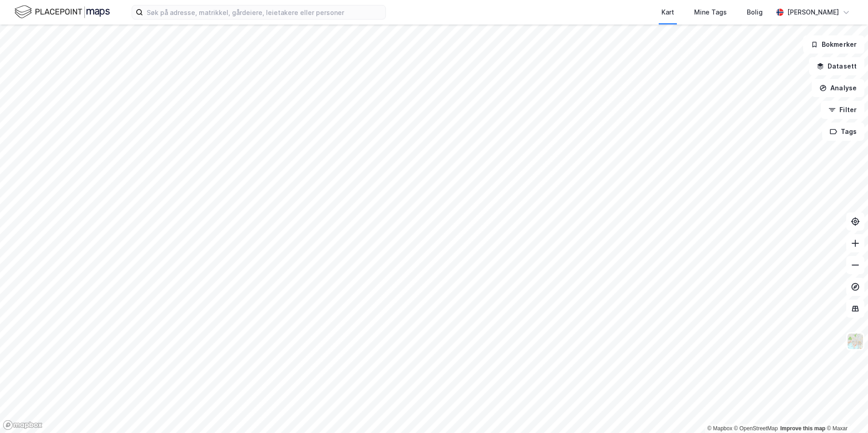 Image resolution: width=868 pixels, height=433 pixels. Describe the element at coordinates (264, 12) in the screenshot. I see `input: Søk på adresse, matrikkel, gårdeiere, leietakere eller personer` at that location.